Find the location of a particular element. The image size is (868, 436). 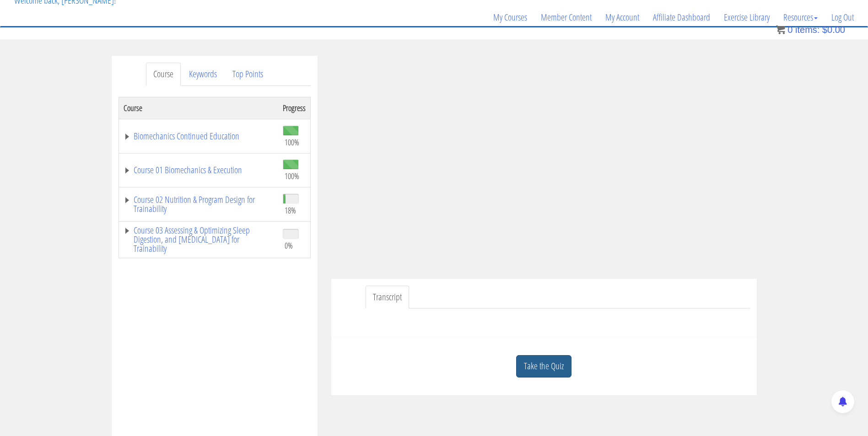

a: Top Points is located at coordinates (247, 74).